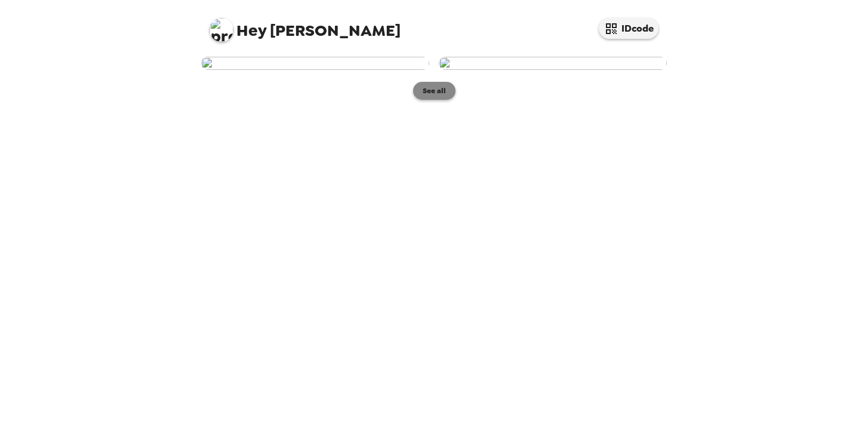 The height and width of the screenshot is (423, 868). What do you see at coordinates (629, 28) in the screenshot?
I see `button: IDcode` at bounding box center [629, 28].